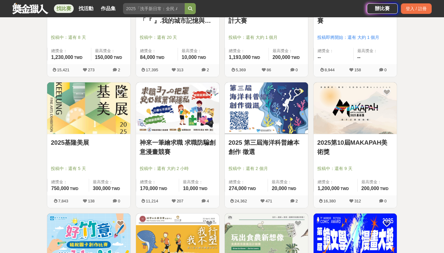  What do you see at coordinates (241, 70) in the screenshot?
I see `span: 5,369` at bounding box center [241, 70].